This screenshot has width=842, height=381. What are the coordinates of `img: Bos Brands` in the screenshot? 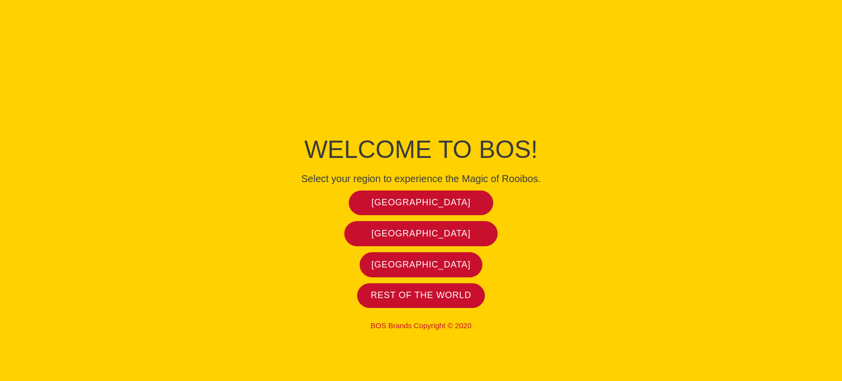 It's located at (421, 84).